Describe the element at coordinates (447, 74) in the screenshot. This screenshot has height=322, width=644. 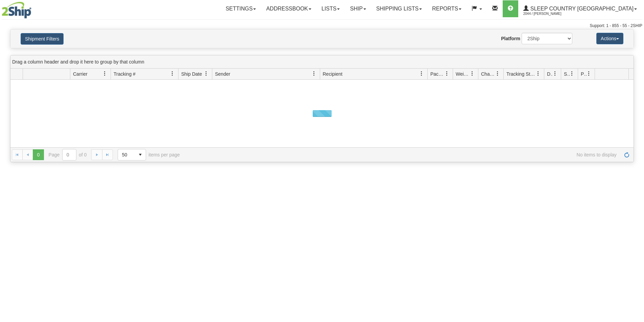
I see `a: Packages filter column settings` at that location.